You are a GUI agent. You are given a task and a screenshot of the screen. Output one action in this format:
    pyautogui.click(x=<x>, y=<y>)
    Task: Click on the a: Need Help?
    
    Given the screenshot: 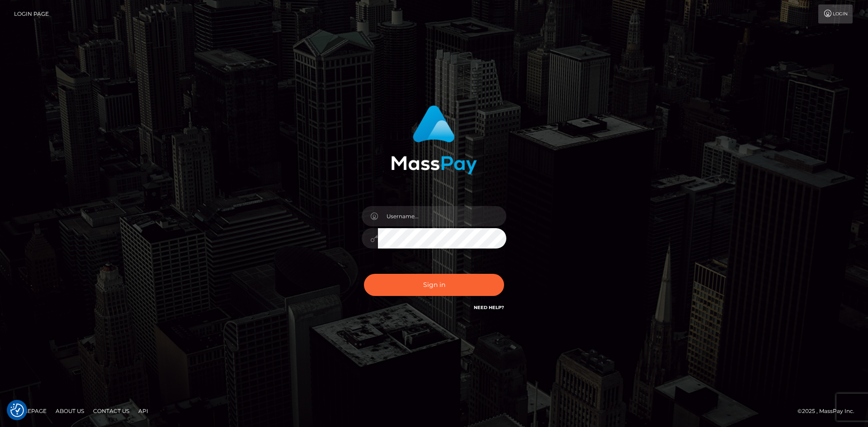 What is the action you would take?
    pyautogui.click(x=489, y=308)
    